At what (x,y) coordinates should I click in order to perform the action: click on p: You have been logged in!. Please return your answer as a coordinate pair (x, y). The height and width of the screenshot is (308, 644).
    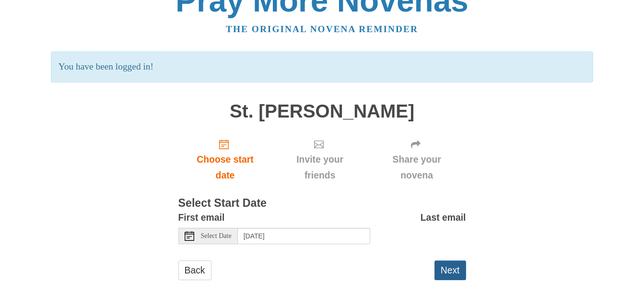
    Looking at the image, I should click on (322, 67).